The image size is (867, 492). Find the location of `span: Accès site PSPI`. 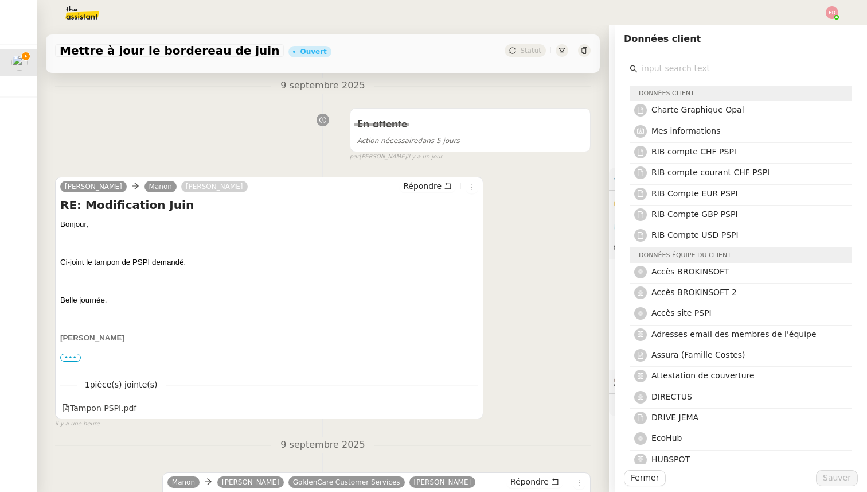

span: Accès site PSPI is located at coordinates (681, 313).